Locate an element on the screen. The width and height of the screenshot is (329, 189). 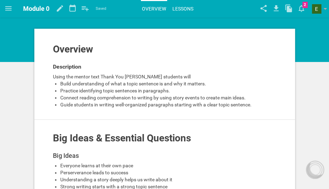
span: Practice identifying topic sentences in paragraphs. is located at coordinates (115, 91).